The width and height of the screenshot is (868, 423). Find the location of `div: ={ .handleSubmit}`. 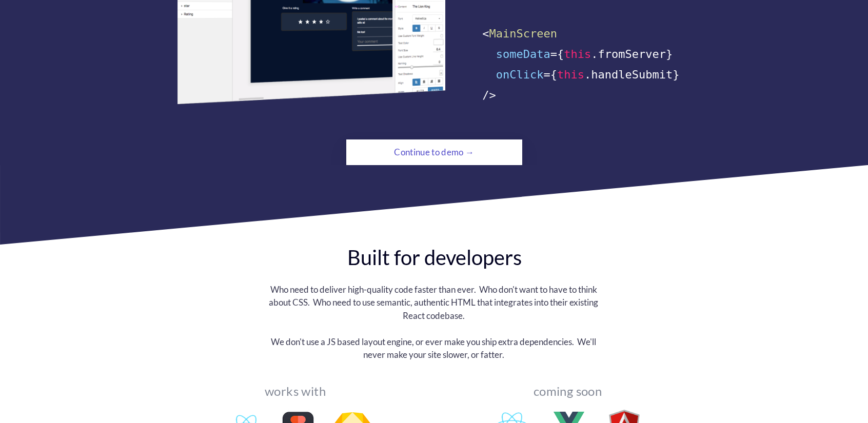

div: ={ .handleSubmit} is located at coordinates (587, 75).